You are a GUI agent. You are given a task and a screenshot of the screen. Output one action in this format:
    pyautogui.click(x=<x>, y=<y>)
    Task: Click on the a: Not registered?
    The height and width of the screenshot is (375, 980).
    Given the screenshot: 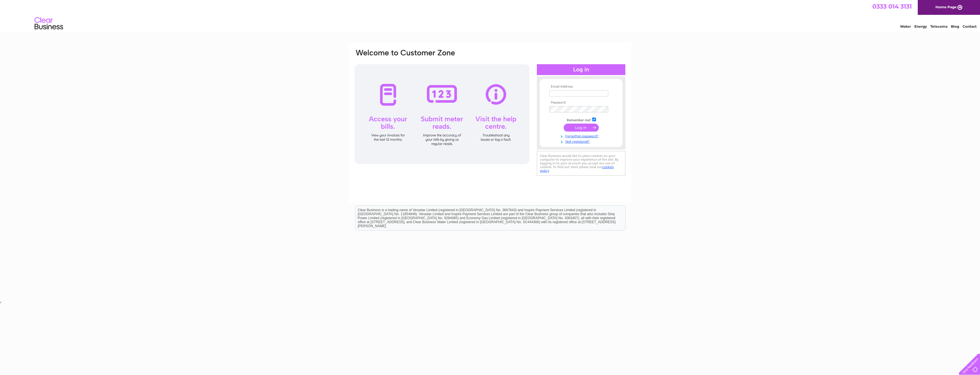 What is the action you would take?
    pyautogui.click(x=581, y=141)
    